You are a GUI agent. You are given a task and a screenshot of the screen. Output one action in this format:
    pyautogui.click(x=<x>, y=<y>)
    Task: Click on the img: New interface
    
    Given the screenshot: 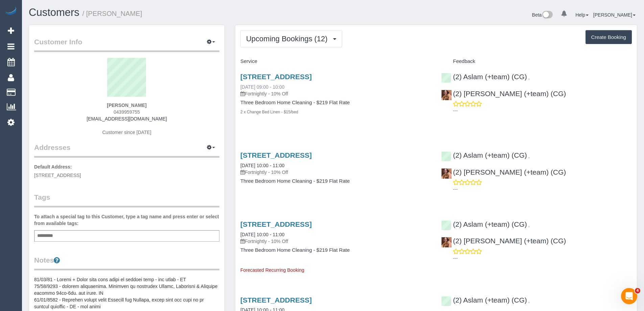 What is the action you would take?
    pyautogui.click(x=547, y=15)
    